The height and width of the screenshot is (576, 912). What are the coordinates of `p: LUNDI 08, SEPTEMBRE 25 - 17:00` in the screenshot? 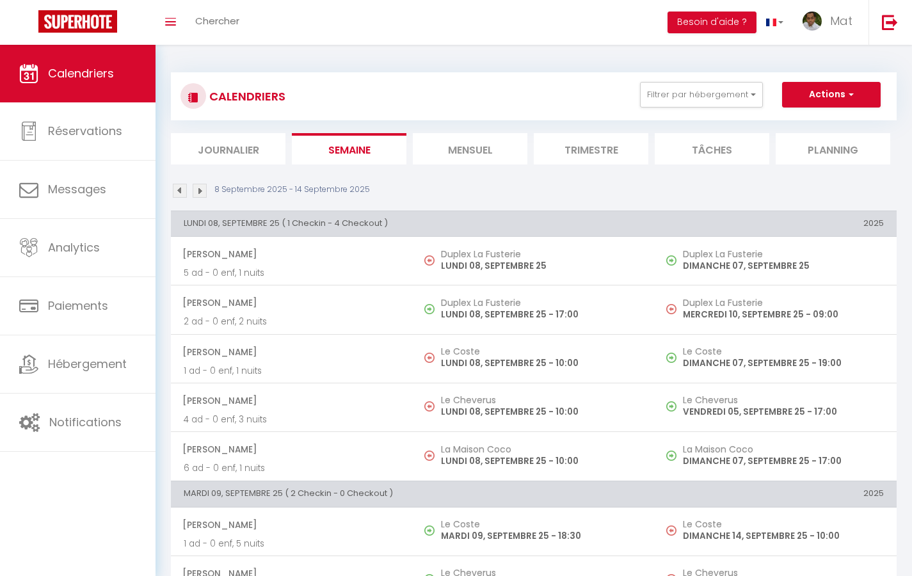 It's located at (542, 314).